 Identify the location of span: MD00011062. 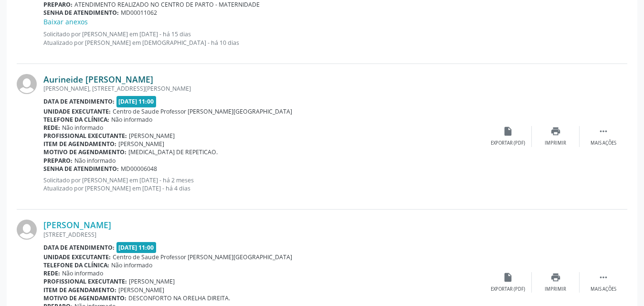
(139, 13).